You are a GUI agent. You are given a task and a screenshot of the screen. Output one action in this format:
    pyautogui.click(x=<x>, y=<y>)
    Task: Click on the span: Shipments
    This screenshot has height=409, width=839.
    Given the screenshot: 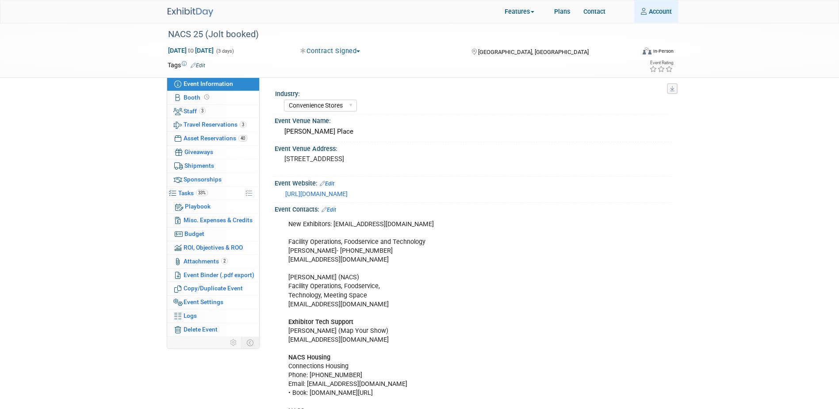 What is the action you would take?
    pyautogui.click(x=199, y=165)
    